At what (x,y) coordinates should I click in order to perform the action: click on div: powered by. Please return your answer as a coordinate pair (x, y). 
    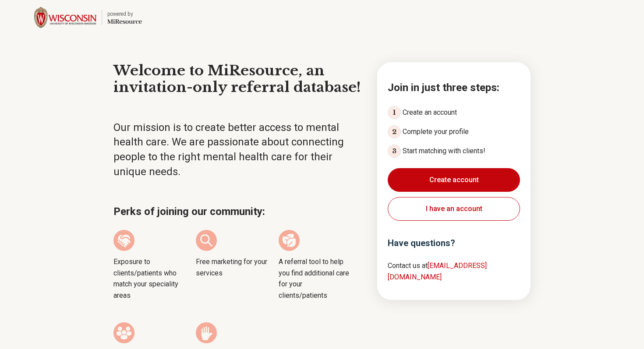
    Looking at the image, I should click on (124, 14).